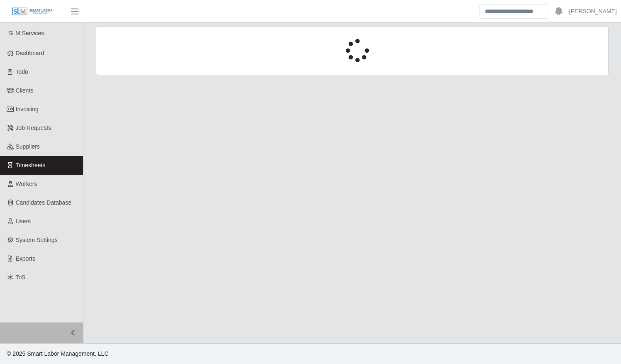 The width and height of the screenshot is (621, 364). Describe the element at coordinates (22, 72) in the screenshot. I see `span: Todo` at that location.